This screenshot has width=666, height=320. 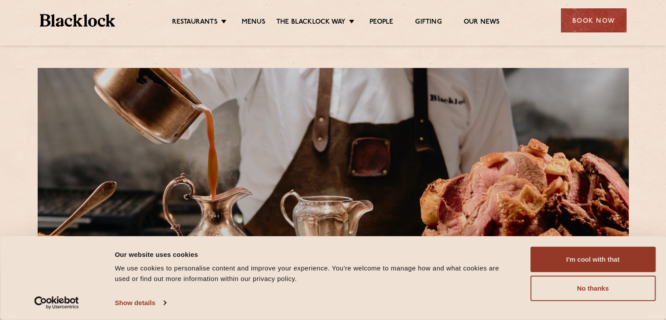 I want to click on a: Usercentrics Cookiebot - opens in a new window, so click(x=56, y=302).